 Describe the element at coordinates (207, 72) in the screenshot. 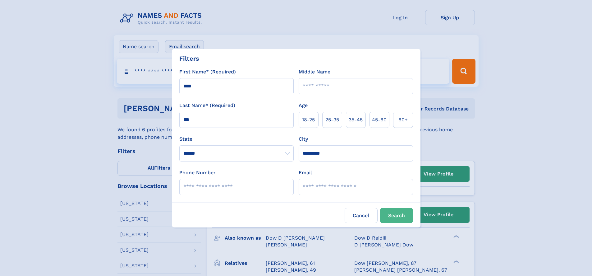

I see `label: First Name* (Required)` at that location.